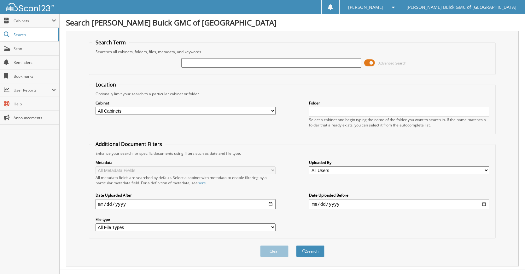 This screenshot has height=274, width=525. I want to click on span: Scan, so click(35, 49).